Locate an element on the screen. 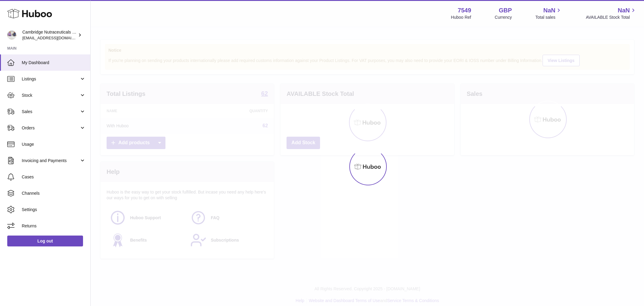 Image resolution: width=644 pixels, height=306 pixels. span: Invoicing and Payments is located at coordinates (51, 160).